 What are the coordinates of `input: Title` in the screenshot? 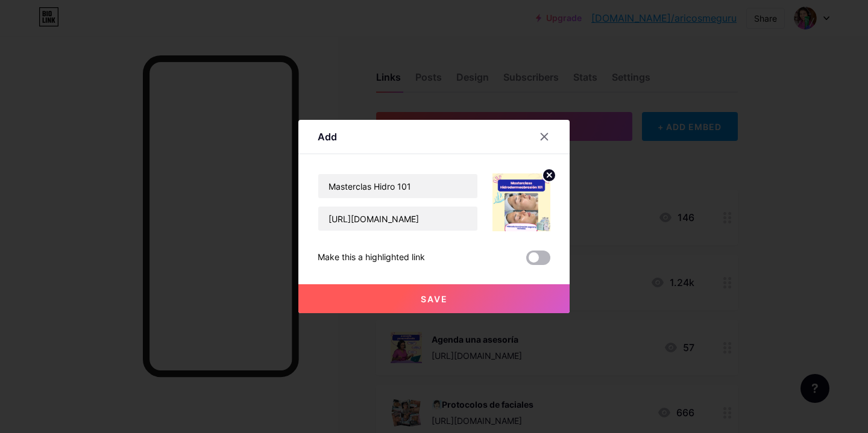 It's located at (398, 186).